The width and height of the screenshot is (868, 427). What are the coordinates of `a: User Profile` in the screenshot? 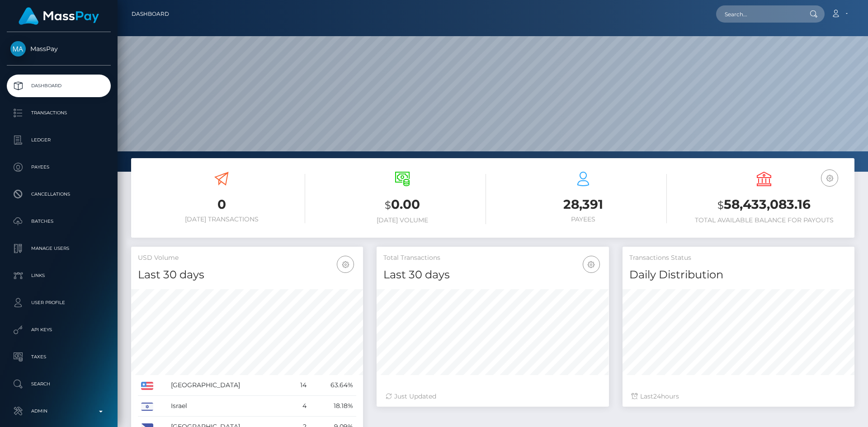 It's located at (59, 302).